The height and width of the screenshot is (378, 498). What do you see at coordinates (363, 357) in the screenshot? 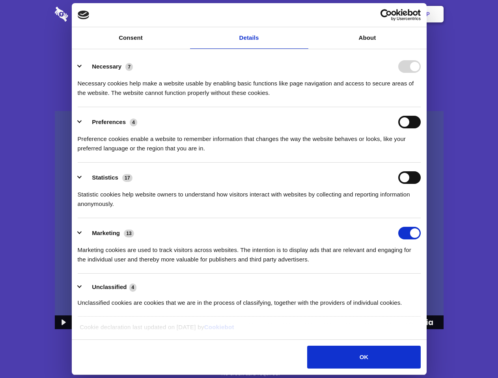
I see `button: OK` at bounding box center [363, 357].